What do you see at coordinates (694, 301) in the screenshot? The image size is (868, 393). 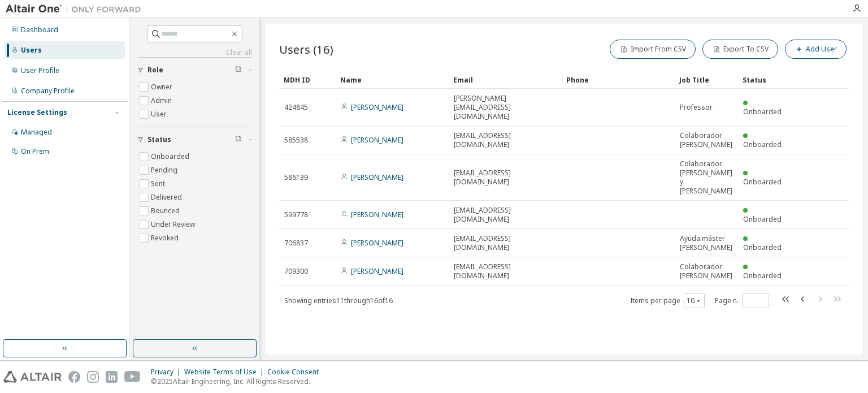 I see `button: 10` at bounding box center [694, 301].